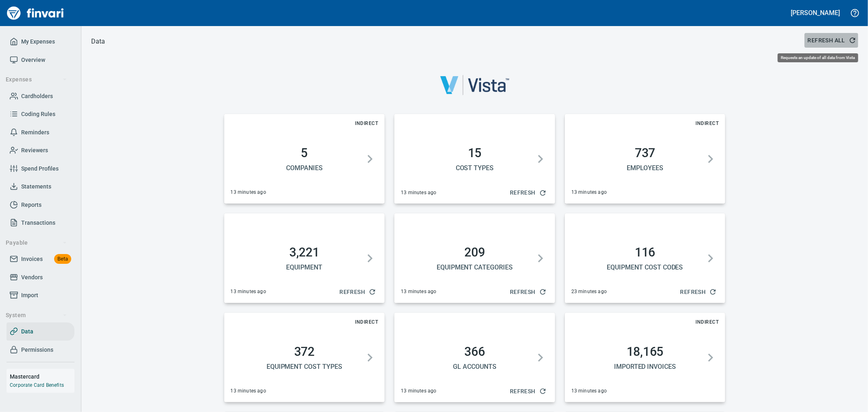  I want to click on button: 209Equipment Categories, so click(475, 258).